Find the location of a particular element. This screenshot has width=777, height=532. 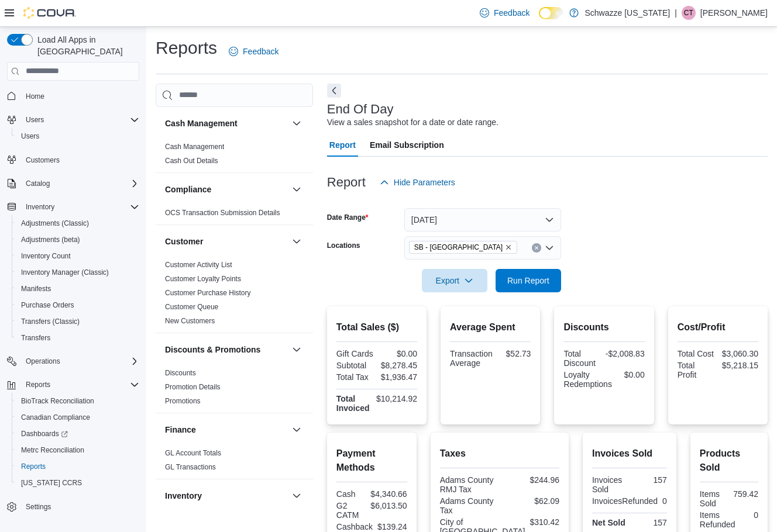

div: Total Cost is located at coordinates (696, 354).